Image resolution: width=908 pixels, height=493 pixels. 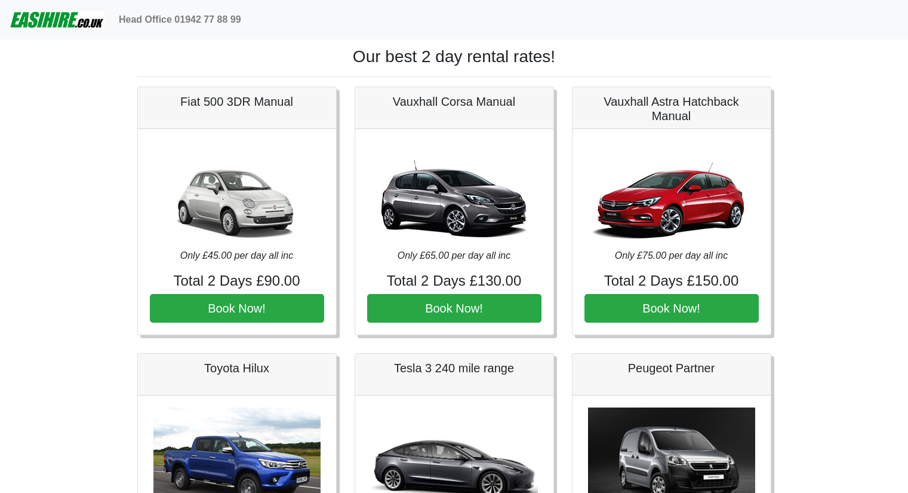 What do you see at coordinates (237, 255) in the screenshot?
I see `i: Only £45.00 per day all inc` at bounding box center [237, 255].